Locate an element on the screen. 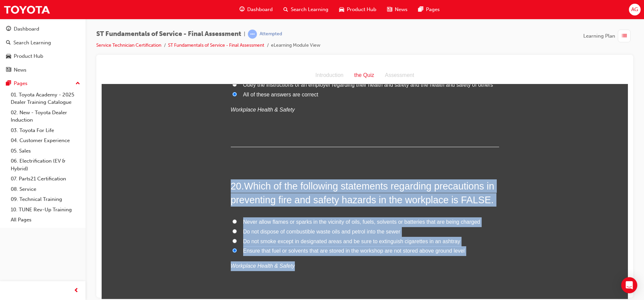 Image resolution: width=644 pixels, height=300 pixels. span: Search Learning is located at coordinates (310, 10).